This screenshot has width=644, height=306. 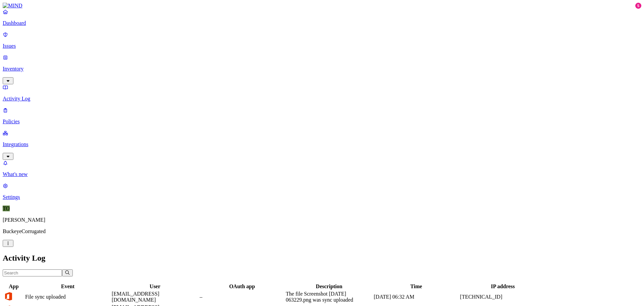 I want to click on p: Settings, so click(x=322, y=197).